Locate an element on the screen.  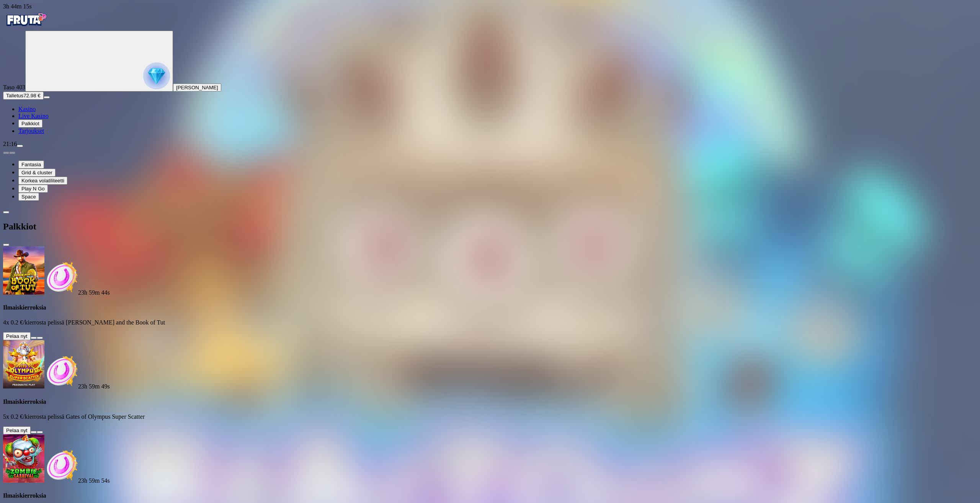
span: user session time is located at coordinates (17, 6).